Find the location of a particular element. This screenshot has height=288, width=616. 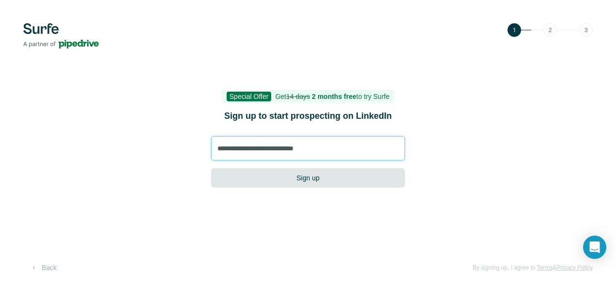

img: Surfe's logo is located at coordinates (61, 36).